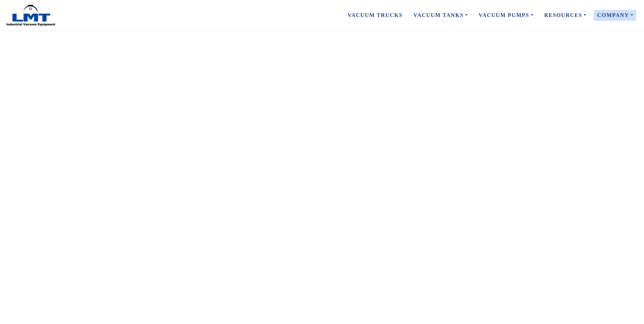  I want to click on a: Vacuum Pumps, so click(506, 15).